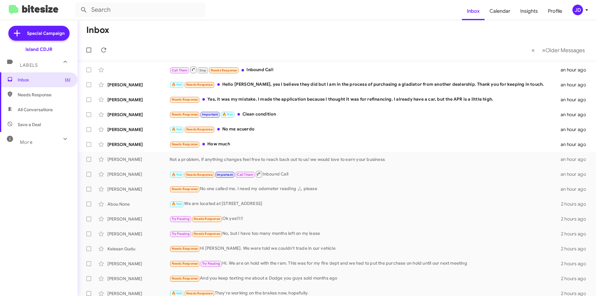 This screenshot has height=296, width=596. What do you see at coordinates (365, 144) in the screenshot?
I see `div: How much` at bounding box center [365, 144].